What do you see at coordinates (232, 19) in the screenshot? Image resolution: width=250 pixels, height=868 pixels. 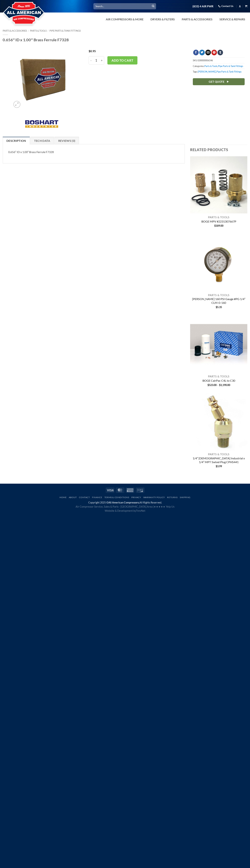 I see `a: Service & Repairs` at bounding box center [232, 19].